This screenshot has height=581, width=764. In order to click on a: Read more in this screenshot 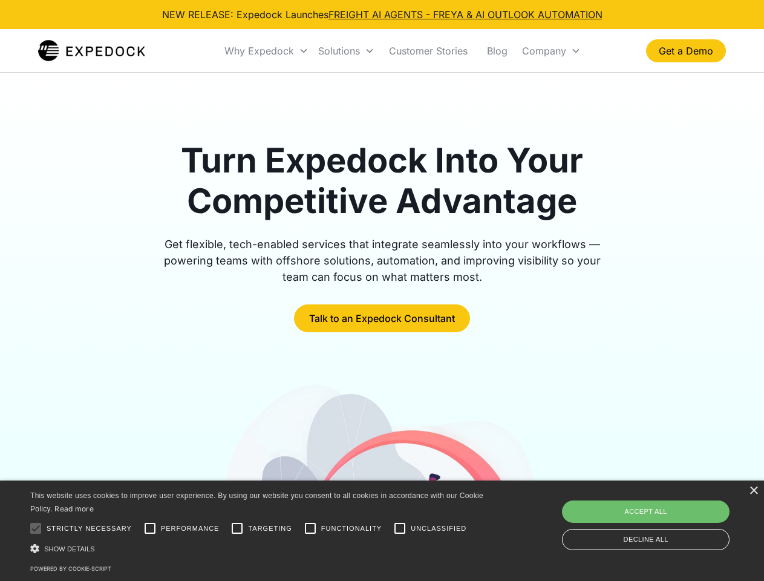, I will do `click(74, 508)`.